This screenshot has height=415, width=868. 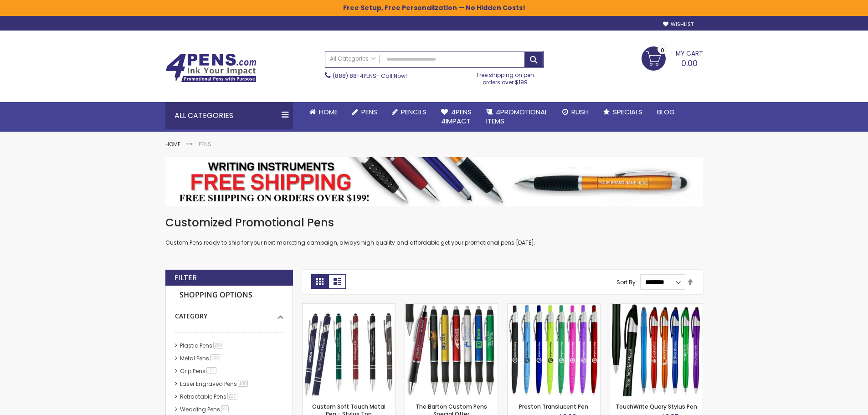 What do you see at coordinates (185, 278) in the screenshot?
I see `strong: Filter` at bounding box center [185, 278].